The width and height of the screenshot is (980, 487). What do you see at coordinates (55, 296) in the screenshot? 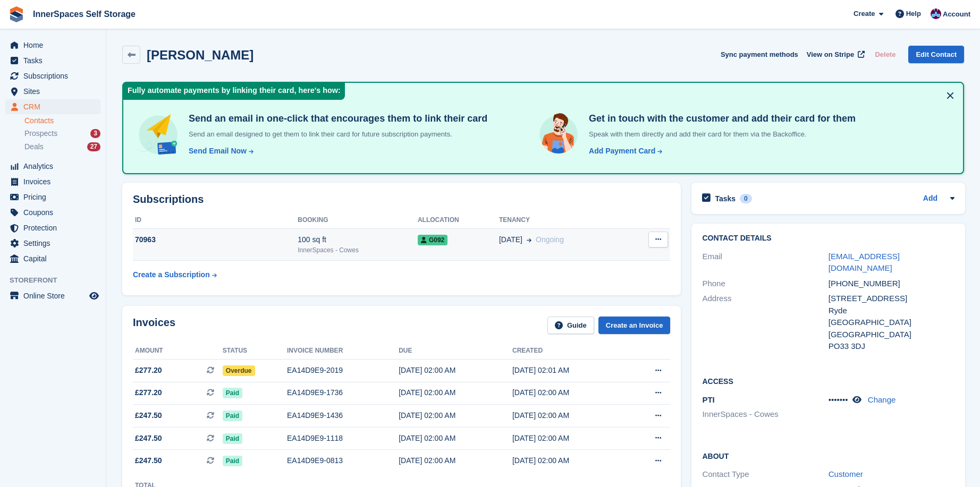
I see `span: Online Store` at bounding box center [55, 296].